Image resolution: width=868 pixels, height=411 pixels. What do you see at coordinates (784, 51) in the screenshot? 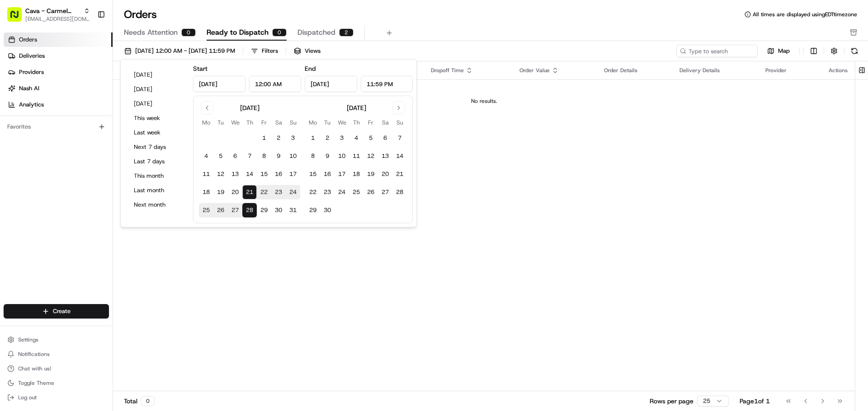
I see `span: Map` at bounding box center [784, 51].